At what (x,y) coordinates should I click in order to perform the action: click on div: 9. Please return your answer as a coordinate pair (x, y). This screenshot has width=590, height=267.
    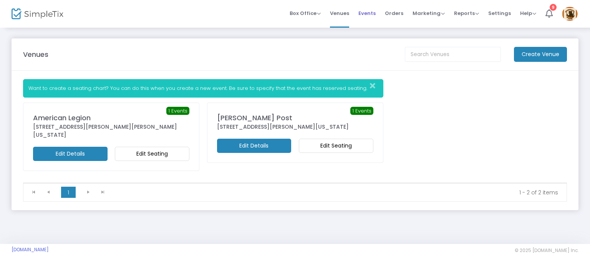
    Looking at the image, I should click on (553, 7).